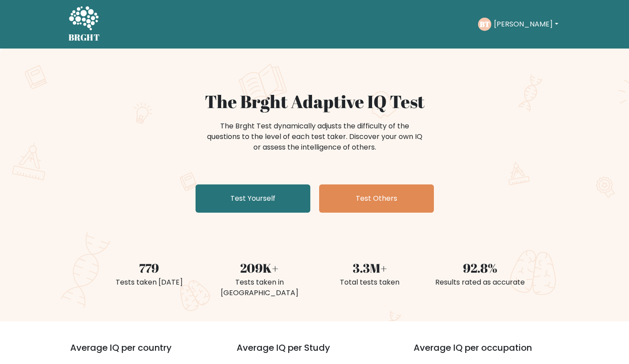 This screenshot has height=364, width=629. What do you see at coordinates (315, 137) in the screenshot?
I see `div: The Brght Test dynamically adjusts the difficulty of the questions to the level of each test take...` at bounding box center [315, 137].